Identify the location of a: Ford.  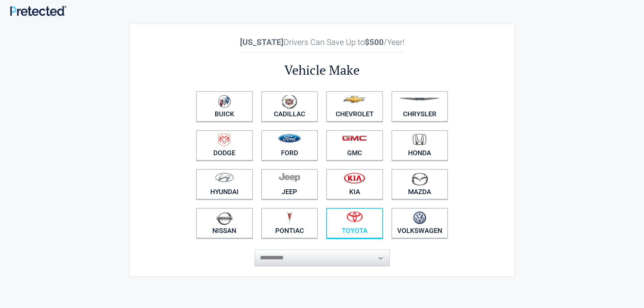
(290, 146).